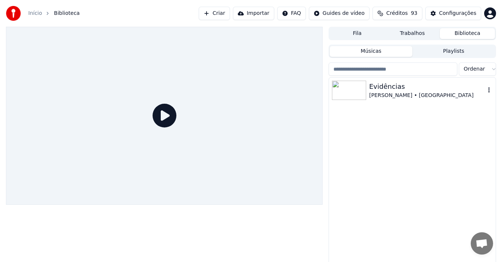 The image size is (502, 262). What do you see at coordinates (54, 13) in the screenshot?
I see `nav: breadcrumb` at bounding box center [54, 13].